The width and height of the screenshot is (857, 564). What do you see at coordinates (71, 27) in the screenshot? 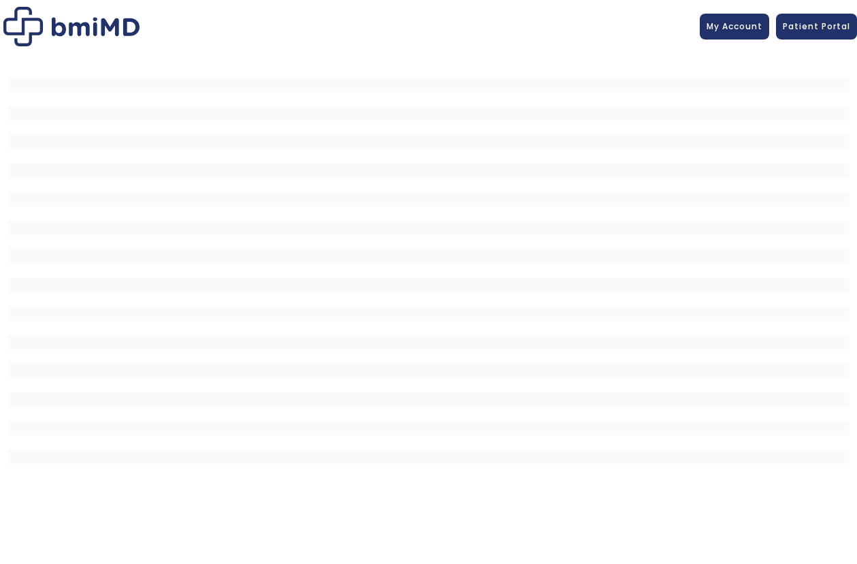
I see `div: Patient Messaging Portal` at bounding box center [71, 27].